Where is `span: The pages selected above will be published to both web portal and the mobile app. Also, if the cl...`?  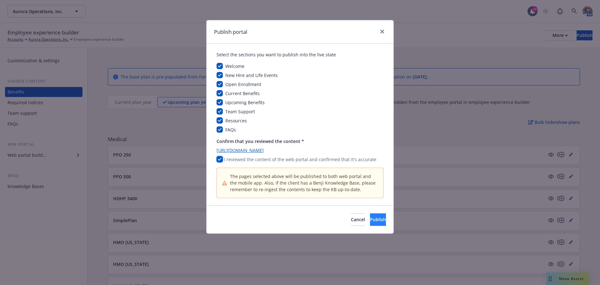
span: The pages selected above will be published to both web portal and the mobile app. Also, if the cl... is located at coordinates (304, 183).